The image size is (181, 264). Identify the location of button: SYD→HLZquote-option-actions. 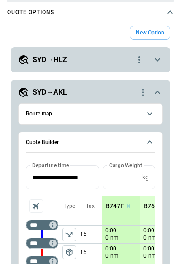
(91, 60).